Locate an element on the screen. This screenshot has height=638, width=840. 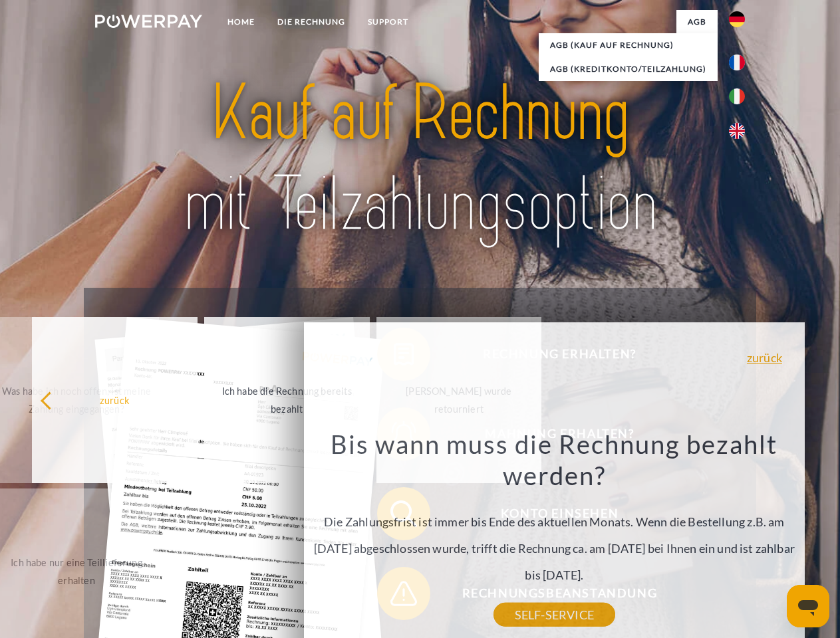
a: agb is located at coordinates (698, 22).